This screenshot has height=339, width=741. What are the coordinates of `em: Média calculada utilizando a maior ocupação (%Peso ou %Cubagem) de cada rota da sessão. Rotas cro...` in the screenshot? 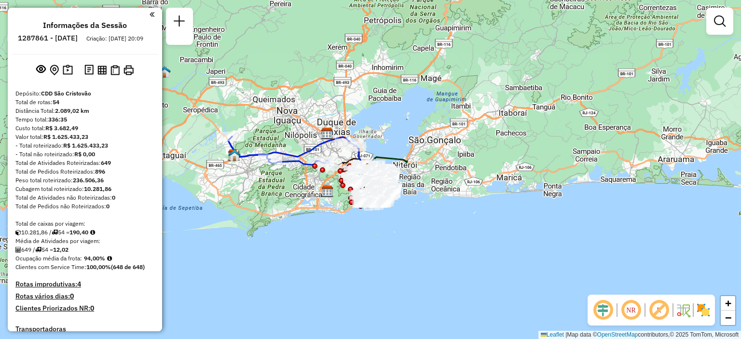 It's located at (110, 259).